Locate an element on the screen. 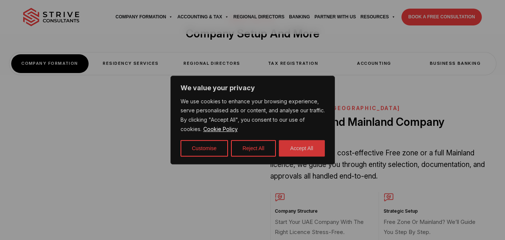 This screenshot has height=240, width=505. button: Accept All is located at coordinates (302, 148).